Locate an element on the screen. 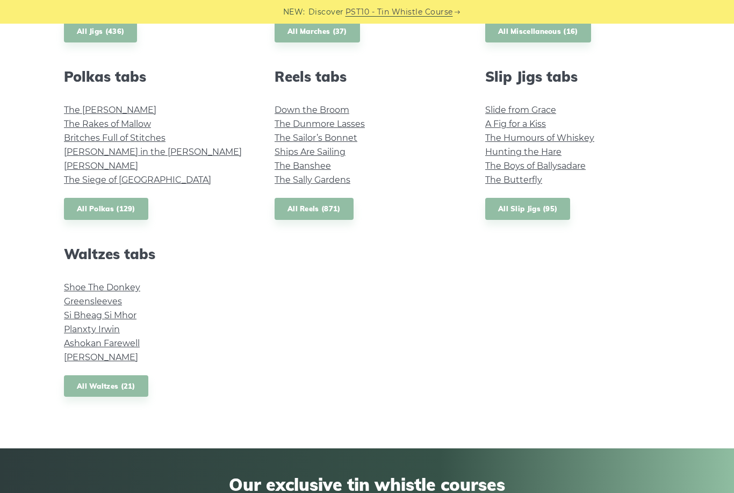  a: Ashokan Farewell is located at coordinates (102, 343).